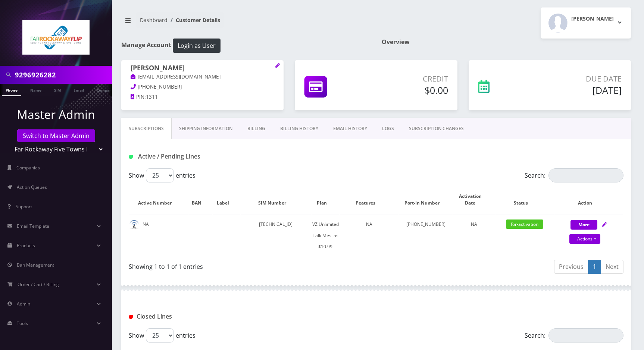 The image size is (644, 350). What do you see at coordinates (426, 200) in the screenshot?
I see `th: Port-In Number: activate to sort column ascending` at bounding box center [426, 200].